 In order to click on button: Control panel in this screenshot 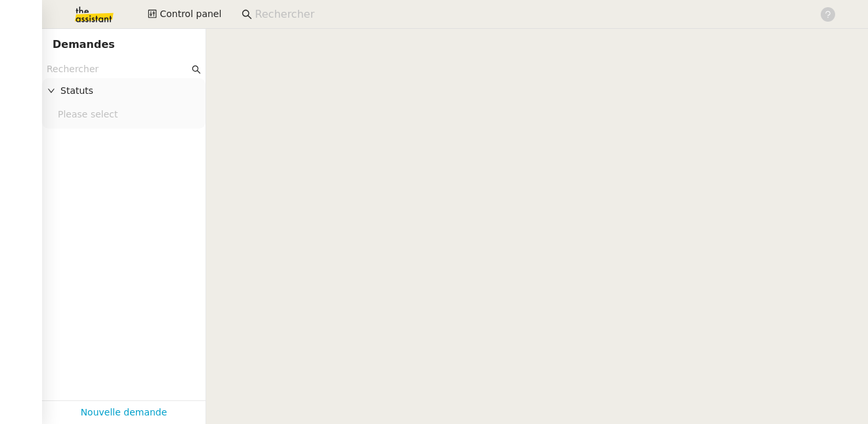, I will do `click(185, 15)`.